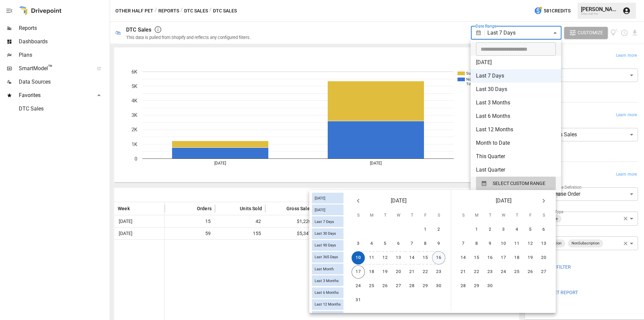  I want to click on li: Month to Date, so click(516, 143).